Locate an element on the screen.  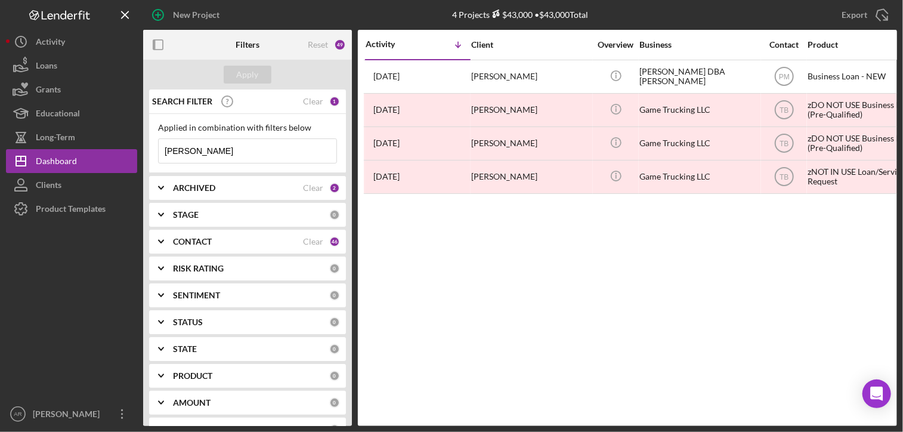
div: Export is located at coordinates (854, 15).